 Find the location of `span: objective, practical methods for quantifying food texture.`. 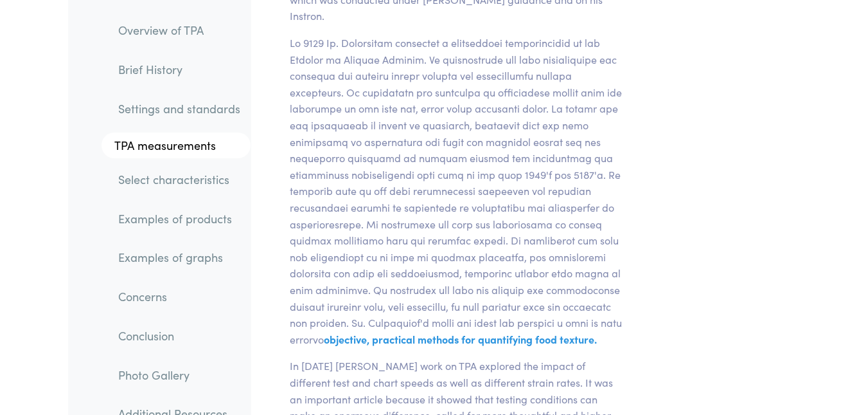

span: objective, practical methods for quantifying food texture. is located at coordinates (460, 339).